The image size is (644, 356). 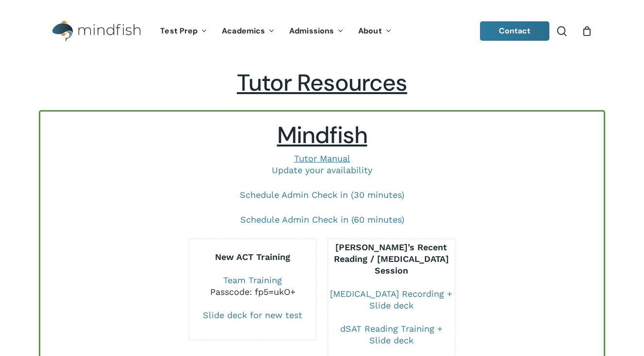 I want to click on a: Academics, so click(x=248, y=31).